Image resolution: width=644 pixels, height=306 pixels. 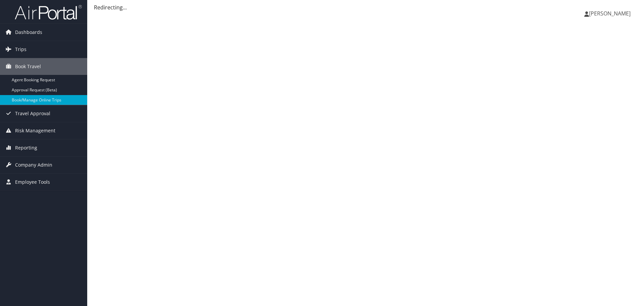 I want to click on span: Reporting, so click(x=26, y=148).